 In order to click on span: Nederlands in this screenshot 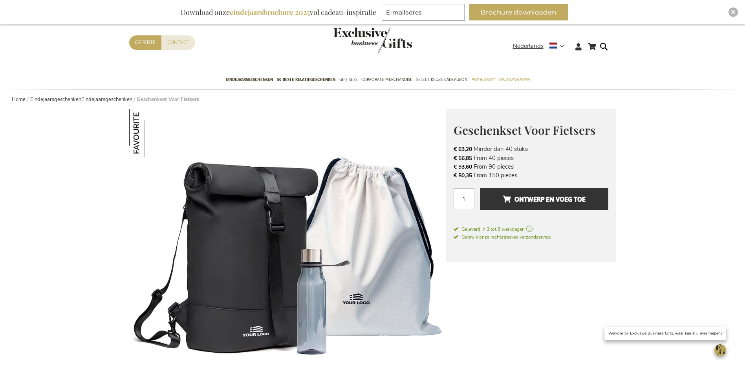, I will do `click(528, 46)`.